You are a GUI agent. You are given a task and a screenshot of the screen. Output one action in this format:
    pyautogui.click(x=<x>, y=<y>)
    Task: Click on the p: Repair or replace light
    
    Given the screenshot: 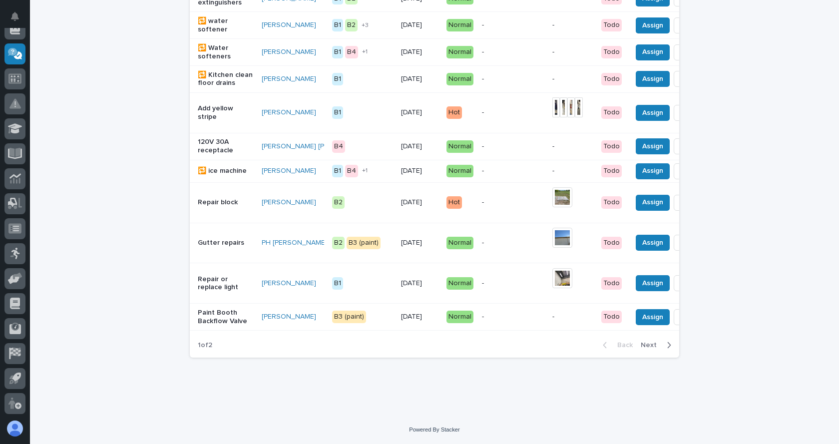 What is the action you would take?
    pyautogui.click(x=226, y=284)
    